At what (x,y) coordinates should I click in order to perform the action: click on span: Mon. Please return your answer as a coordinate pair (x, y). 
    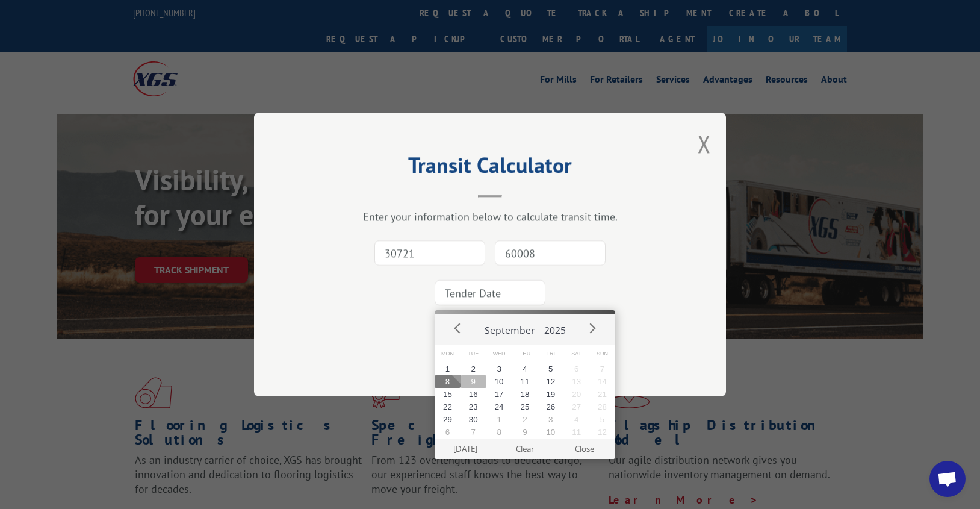
    Looking at the image, I should click on (448, 353).